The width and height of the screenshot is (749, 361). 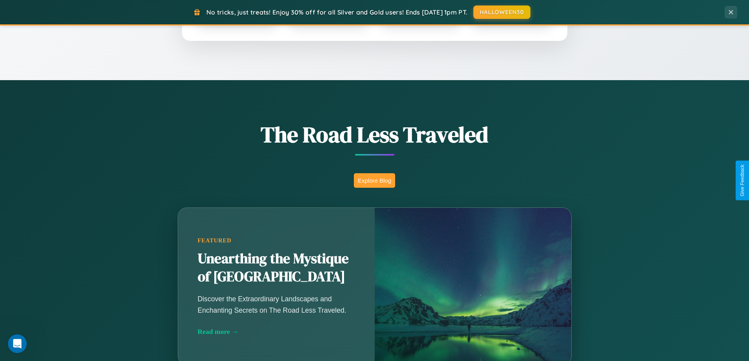 I want to click on div: Featured, so click(x=276, y=241).